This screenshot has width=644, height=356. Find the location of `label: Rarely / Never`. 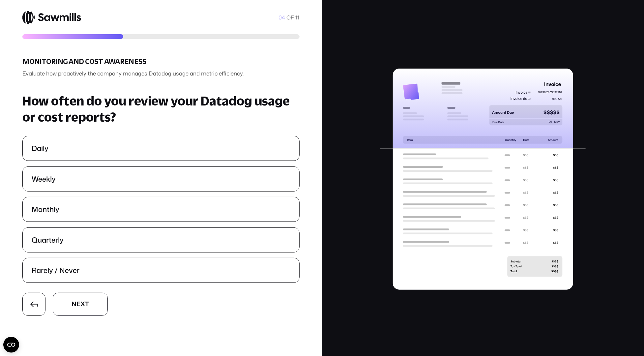

label: Rarely / Never is located at coordinates (161, 270).